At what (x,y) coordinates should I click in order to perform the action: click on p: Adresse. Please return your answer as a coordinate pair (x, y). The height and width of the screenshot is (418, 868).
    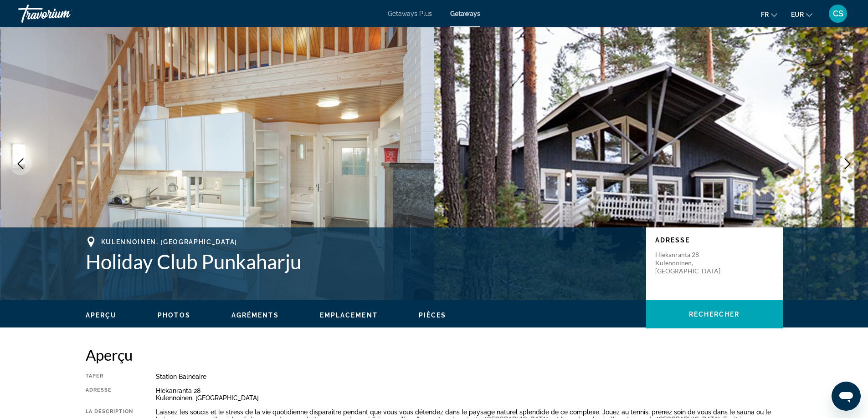
    Looking at the image, I should click on (715, 240).